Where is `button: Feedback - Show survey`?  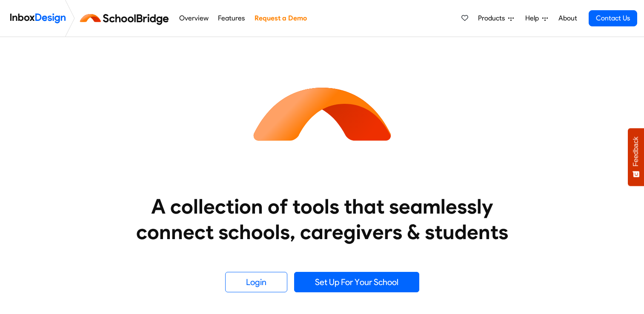
button: Feedback - Show survey is located at coordinates (636, 157).